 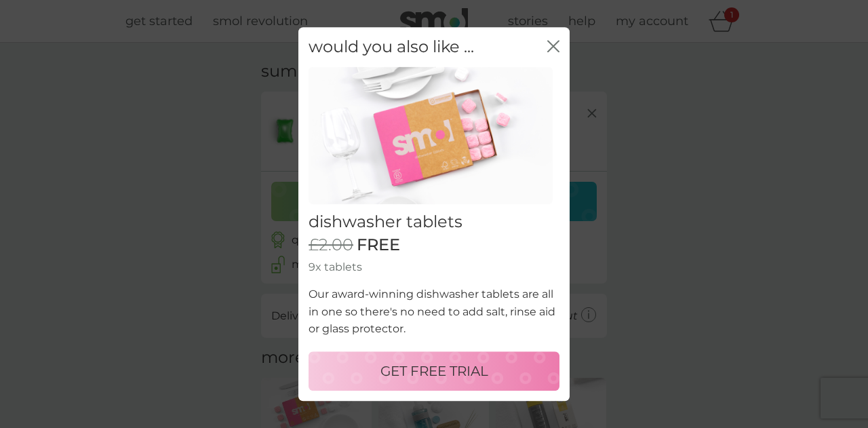 I want to click on span: FREE, so click(x=379, y=245).